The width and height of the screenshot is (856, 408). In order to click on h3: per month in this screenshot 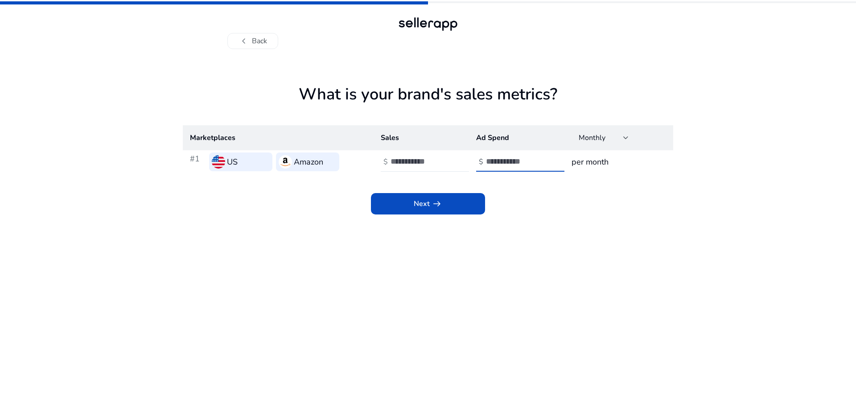, I will do `click(619, 162)`.